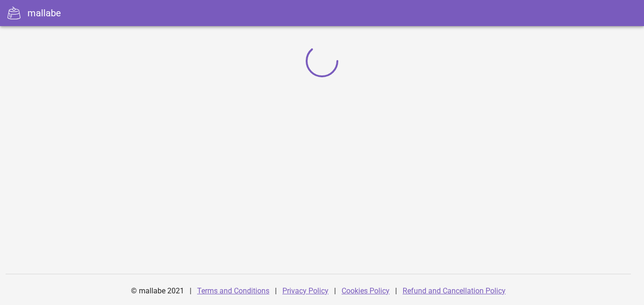  What do you see at coordinates (233, 291) in the screenshot?
I see `a: Terms and Conditions` at bounding box center [233, 291].